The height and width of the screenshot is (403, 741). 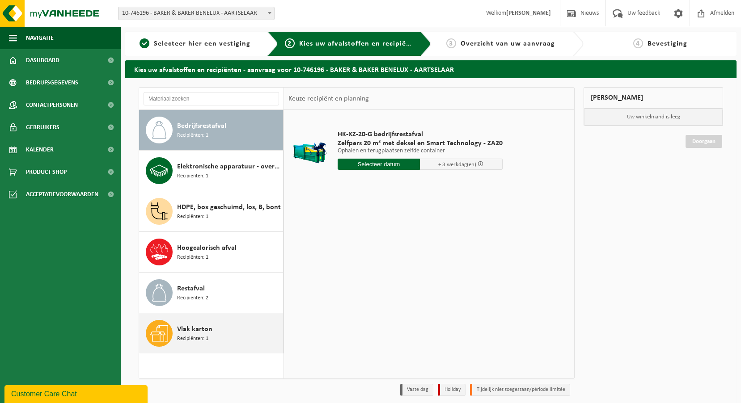 What do you see at coordinates (420, 144) in the screenshot?
I see `span: Zelfpers 20 m³ met deksel en Smart Technology - ZA20` at bounding box center [420, 144].